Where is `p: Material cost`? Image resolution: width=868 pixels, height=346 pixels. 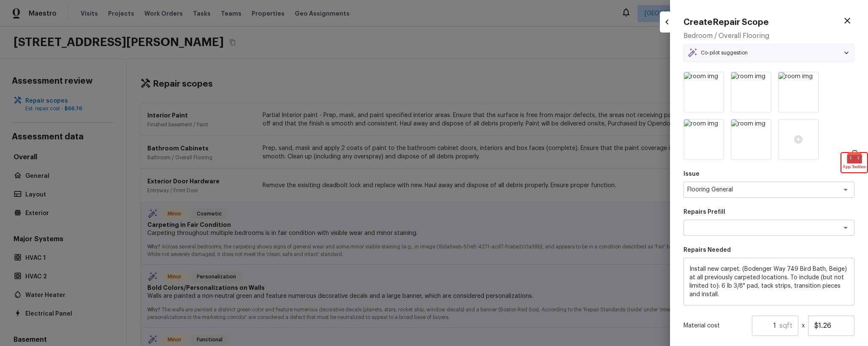
p: Material cost is located at coordinates (717, 326).